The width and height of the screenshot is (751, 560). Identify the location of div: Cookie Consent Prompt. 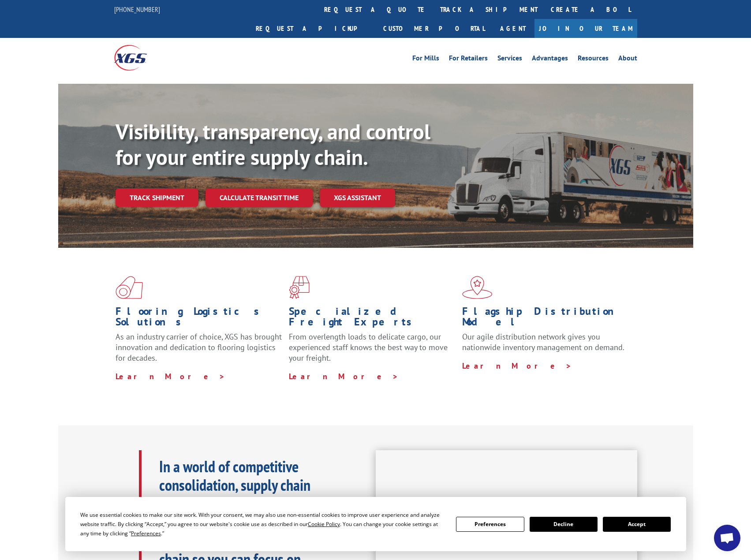
(375, 524).